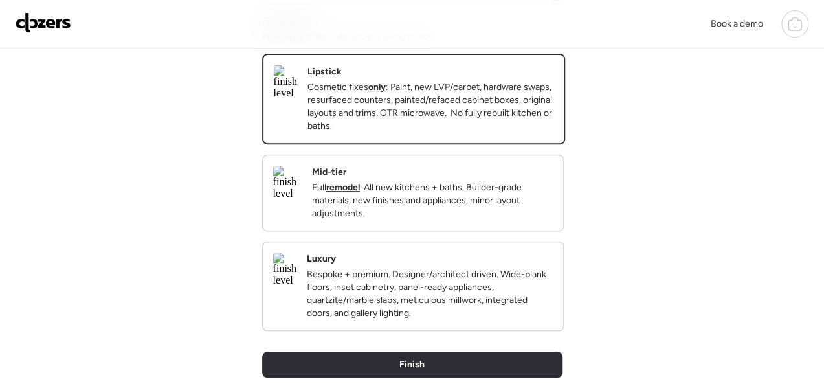 This screenshot has width=824, height=384. Describe the element at coordinates (737, 23) in the screenshot. I see `span: Book a demo` at that location.